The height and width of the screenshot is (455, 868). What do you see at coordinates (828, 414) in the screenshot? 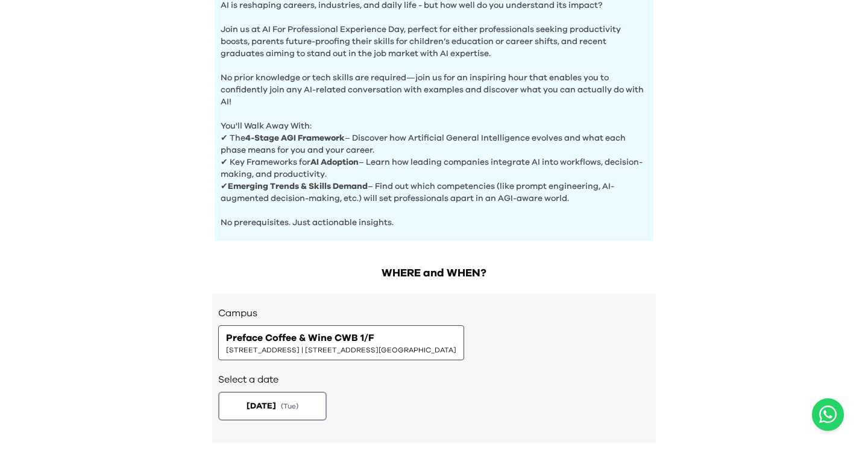
I see `button: Open WhatsApp chat` at bounding box center [828, 414].